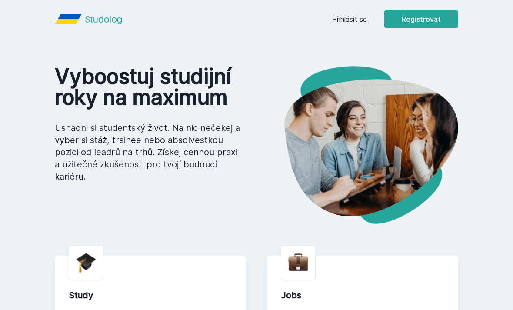 The width and height of the screenshot is (513, 310). Describe the element at coordinates (298, 262) in the screenshot. I see `img: briefcase.png` at that location.